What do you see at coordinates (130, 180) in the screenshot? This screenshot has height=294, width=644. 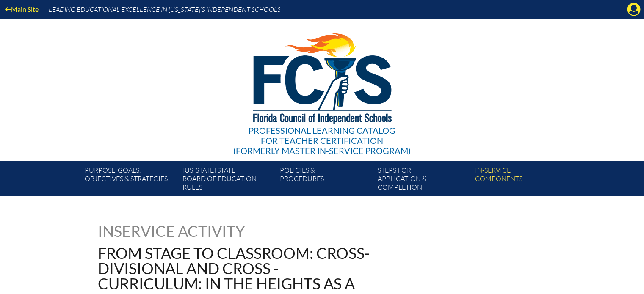 I see `a: Purpose, goals,objectives & strategies` at bounding box center [130, 180].